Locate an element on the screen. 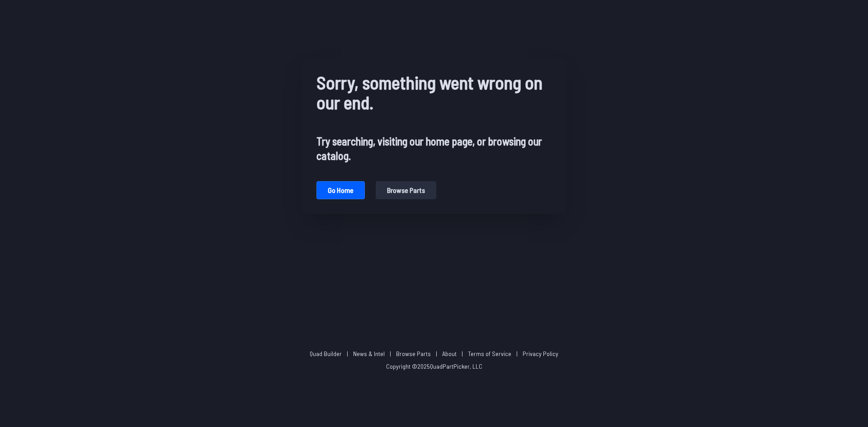  button: Go home is located at coordinates (340, 190).